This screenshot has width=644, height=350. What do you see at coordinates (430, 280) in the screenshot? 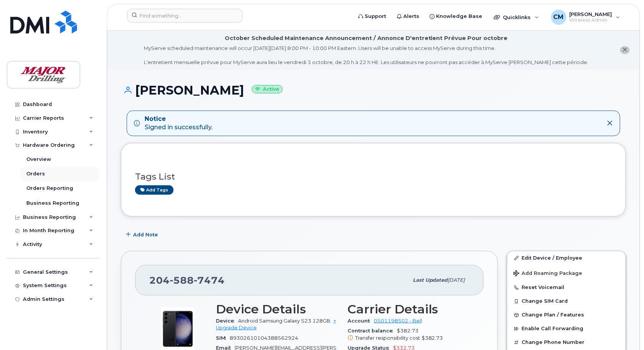
I see `span: Last updated` at bounding box center [430, 280].